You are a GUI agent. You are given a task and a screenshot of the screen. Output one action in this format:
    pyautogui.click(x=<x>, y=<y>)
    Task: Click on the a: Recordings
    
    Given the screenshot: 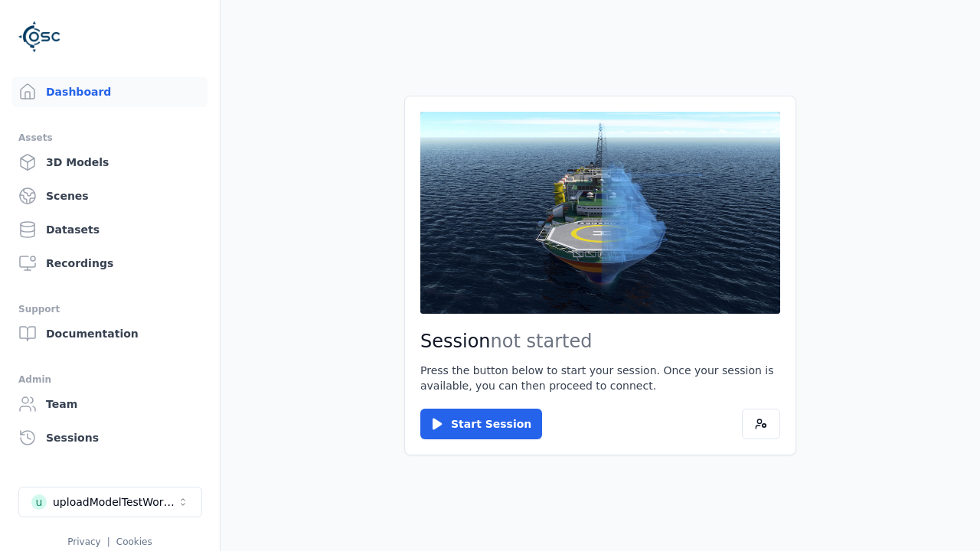 What is the action you would take?
    pyautogui.click(x=109, y=263)
    